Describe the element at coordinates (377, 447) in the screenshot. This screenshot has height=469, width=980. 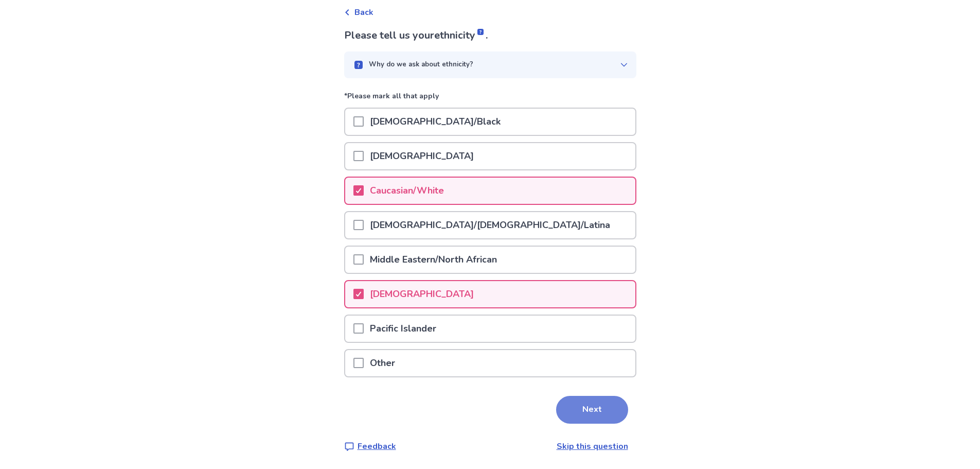
I see `p: Feedback` at that location.